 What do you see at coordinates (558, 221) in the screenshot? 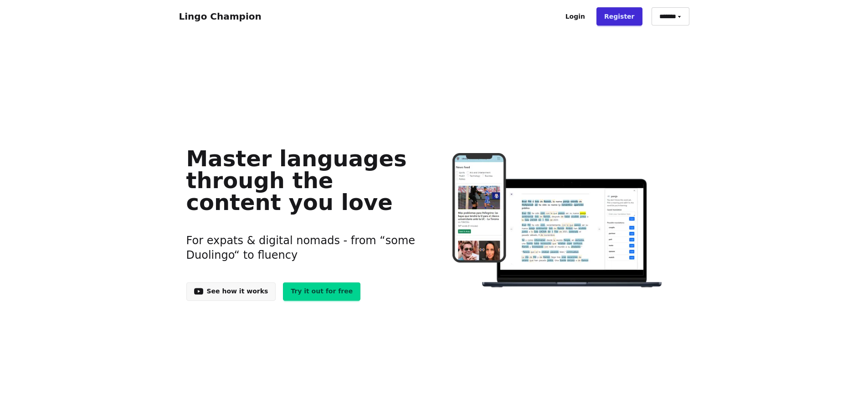
I see `img: Learn languages online` at bounding box center [558, 221].